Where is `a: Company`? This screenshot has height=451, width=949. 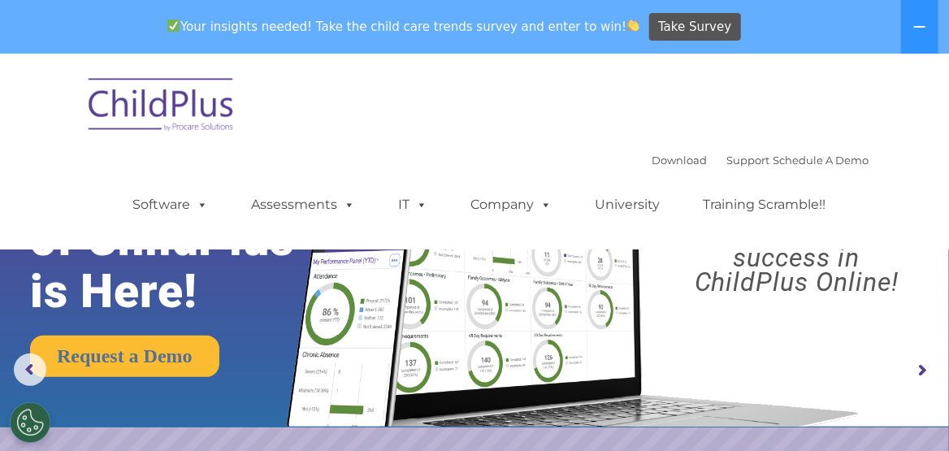 a: Company is located at coordinates (511, 205).